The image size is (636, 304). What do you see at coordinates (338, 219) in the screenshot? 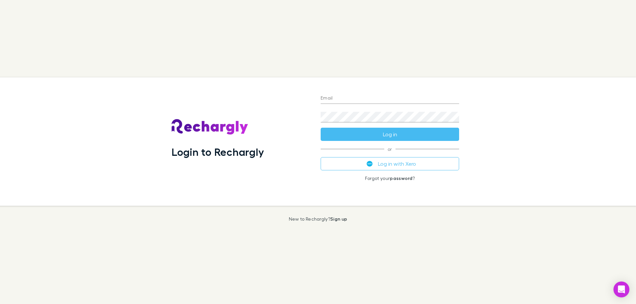
I see `a: Sign up` at bounding box center [338, 219].